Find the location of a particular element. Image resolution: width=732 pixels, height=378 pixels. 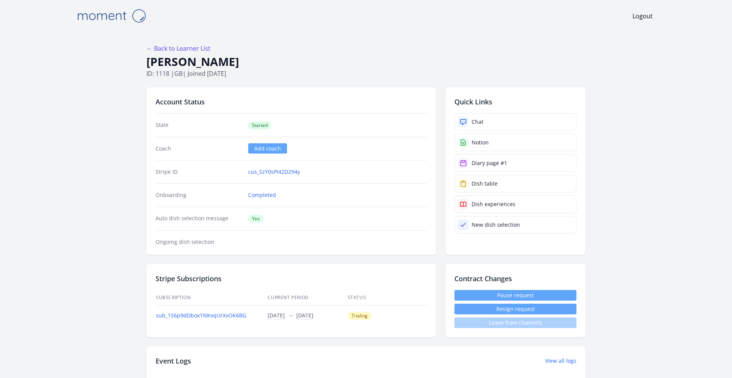

dt: Stripe ID is located at coordinates (199, 172).